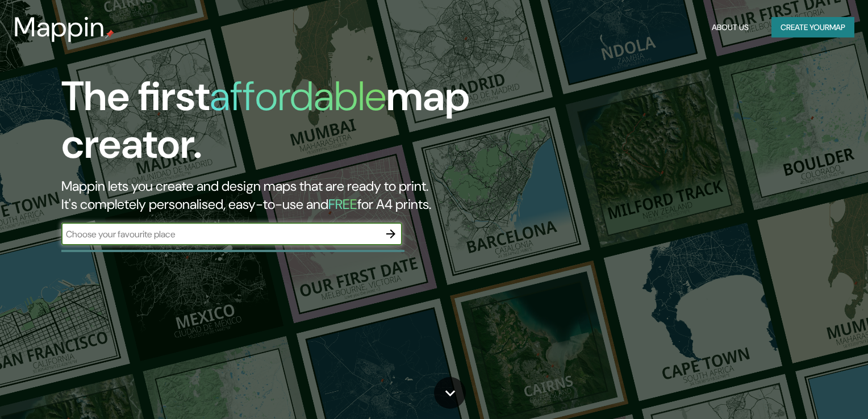  Describe the element at coordinates (813, 27) in the screenshot. I see `button: Create yourmap` at that location.